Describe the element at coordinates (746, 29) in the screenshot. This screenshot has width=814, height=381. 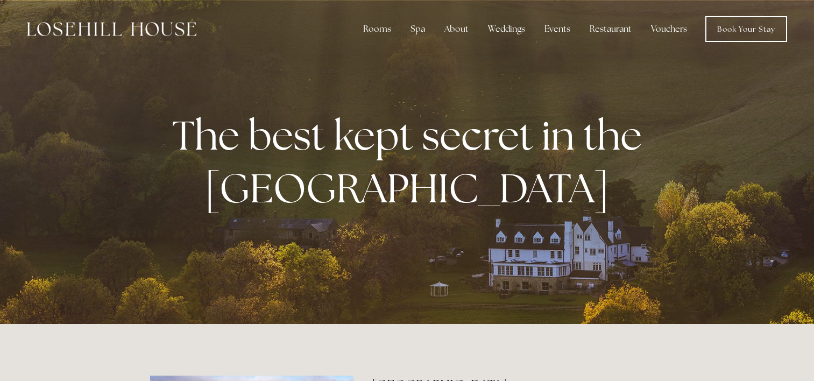
I see `a: Book Your Stay` at that location.